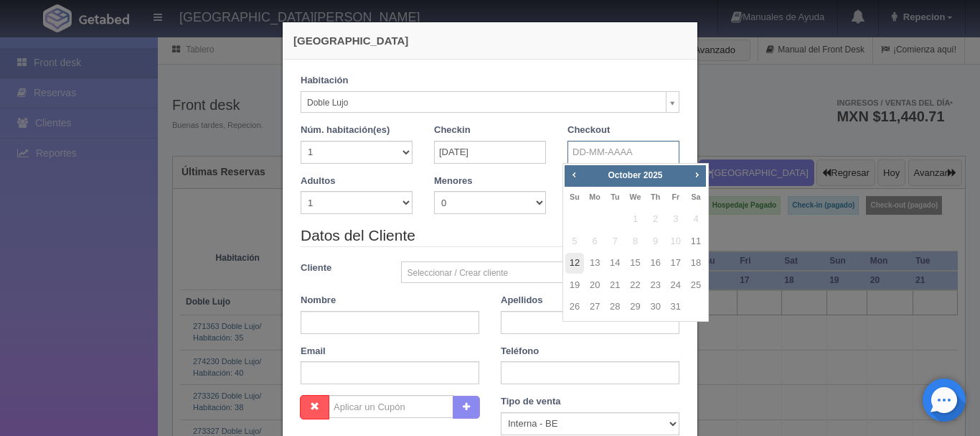 The height and width of the screenshot is (436, 980). I want to click on a: 26, so click(575, 306).